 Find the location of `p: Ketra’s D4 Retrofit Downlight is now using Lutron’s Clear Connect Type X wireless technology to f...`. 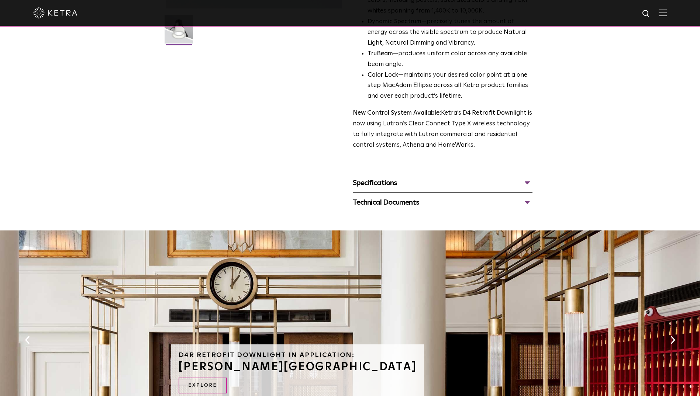

p: Ketra’s D4 Retrofit Downlight is now using Lutron’s Clear Connect Type X wireless technology to f... is located at coordinates (442, 130).